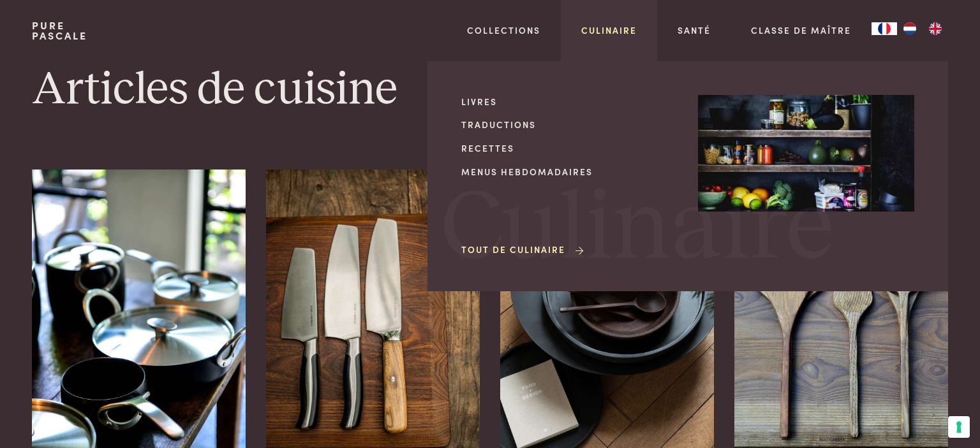 This screenshot has width=980, height=448. Describe the element at coordinates (884, 29) in the screenshot. I see `div: Language` at that location.